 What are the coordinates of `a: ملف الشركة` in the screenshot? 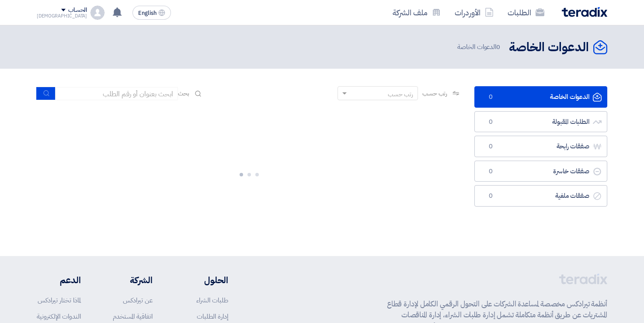 It's located at (416, 12).